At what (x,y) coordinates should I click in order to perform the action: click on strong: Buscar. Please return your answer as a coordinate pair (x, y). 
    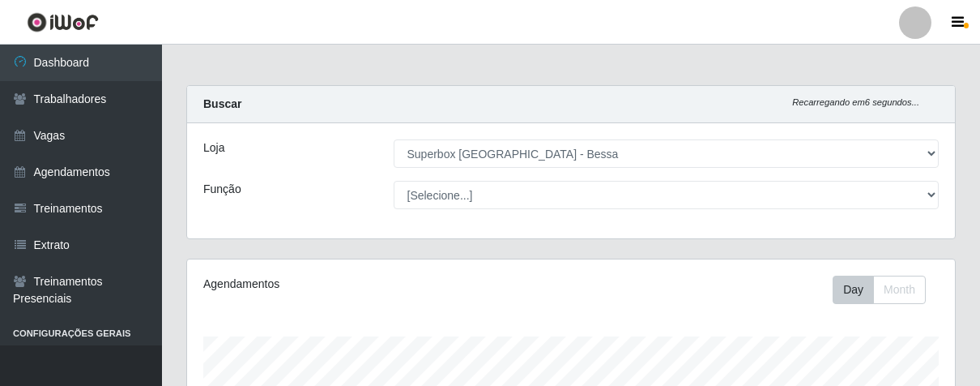
    Looking at the image, I should click on (221, 104).